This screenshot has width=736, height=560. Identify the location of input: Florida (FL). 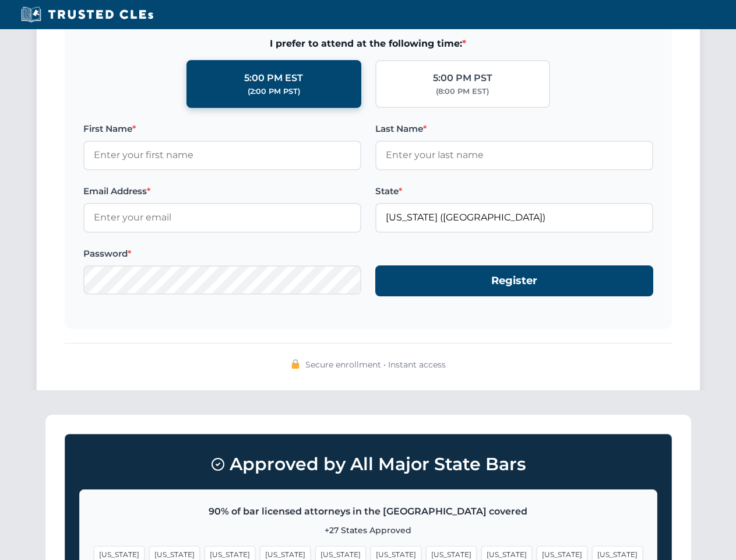
(514, 217).